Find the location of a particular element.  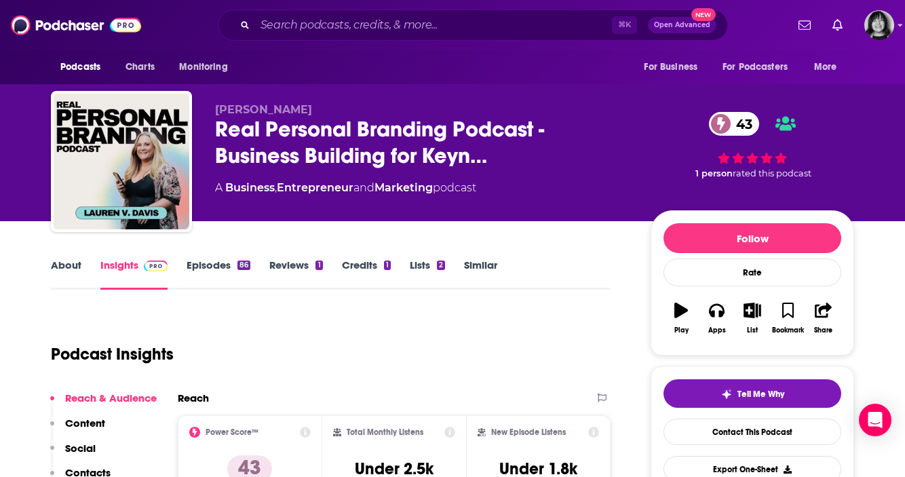

button: Bookmark is located at coordinates (787, 318).